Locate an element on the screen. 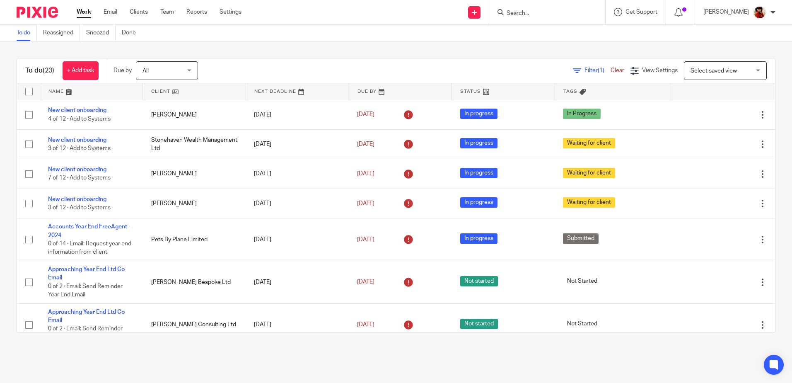 Image resolution: width=792 pixels, height=383 pixels. a: Reassigned is located at coordinates (61, 33).